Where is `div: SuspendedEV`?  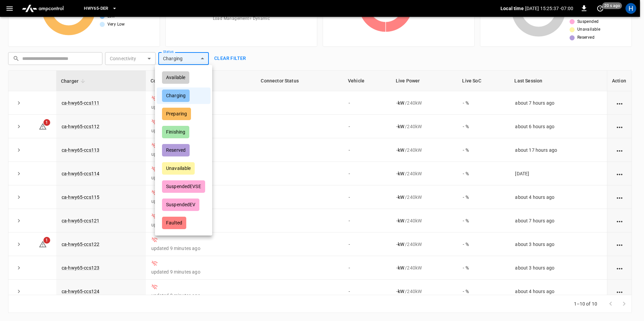 div: SuspendedEV is located at coordinates (180, 205).